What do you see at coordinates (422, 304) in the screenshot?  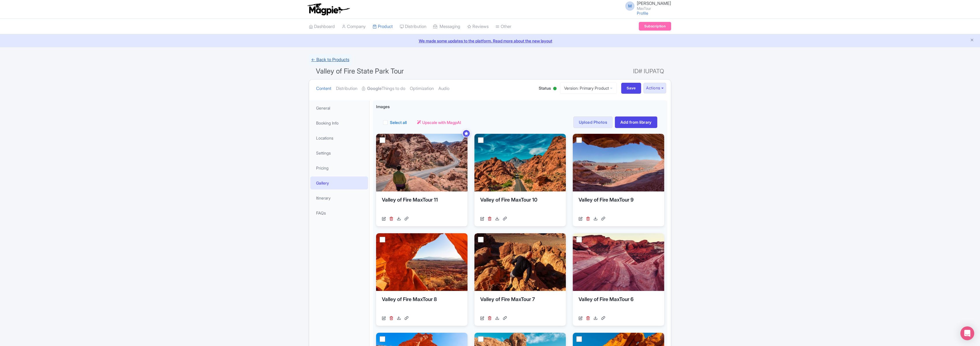 I see `div: Valley of Fire MaxTour 8` at bounding box center [422, 304].